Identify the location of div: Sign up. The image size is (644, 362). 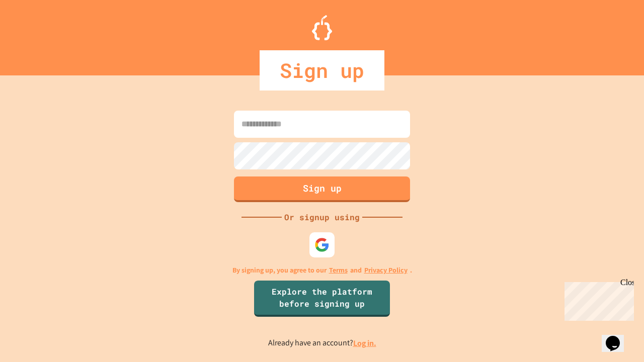
(322, 70).